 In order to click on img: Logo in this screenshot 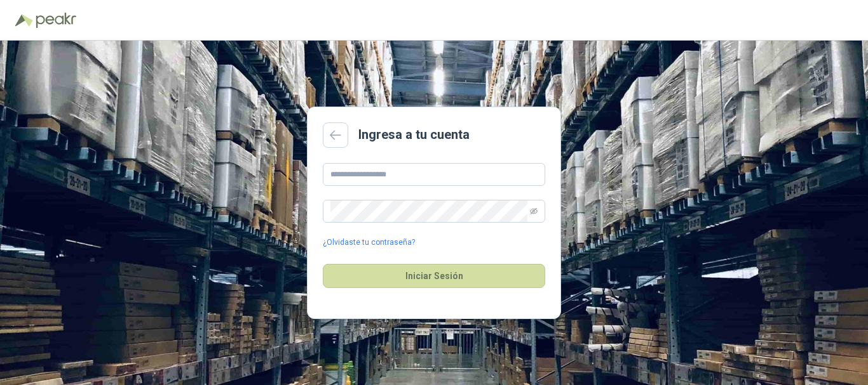, I will do `click(24, 20)`.